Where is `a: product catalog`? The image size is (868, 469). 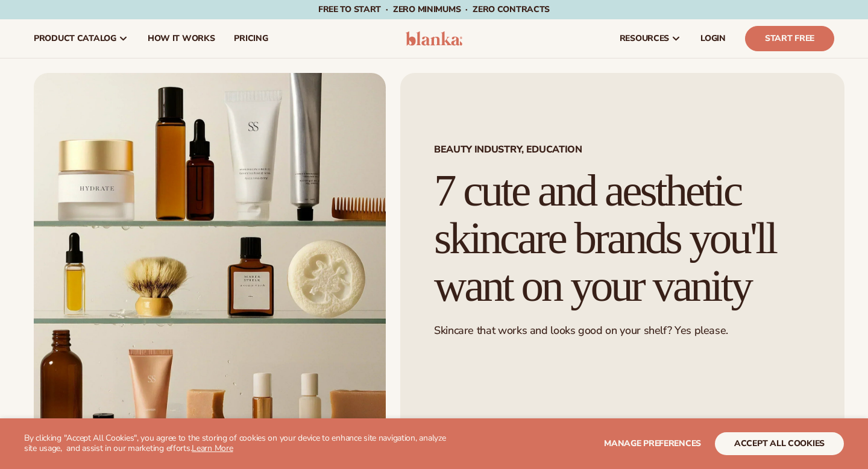
a: product catalog is located at coordinates (81, 39).